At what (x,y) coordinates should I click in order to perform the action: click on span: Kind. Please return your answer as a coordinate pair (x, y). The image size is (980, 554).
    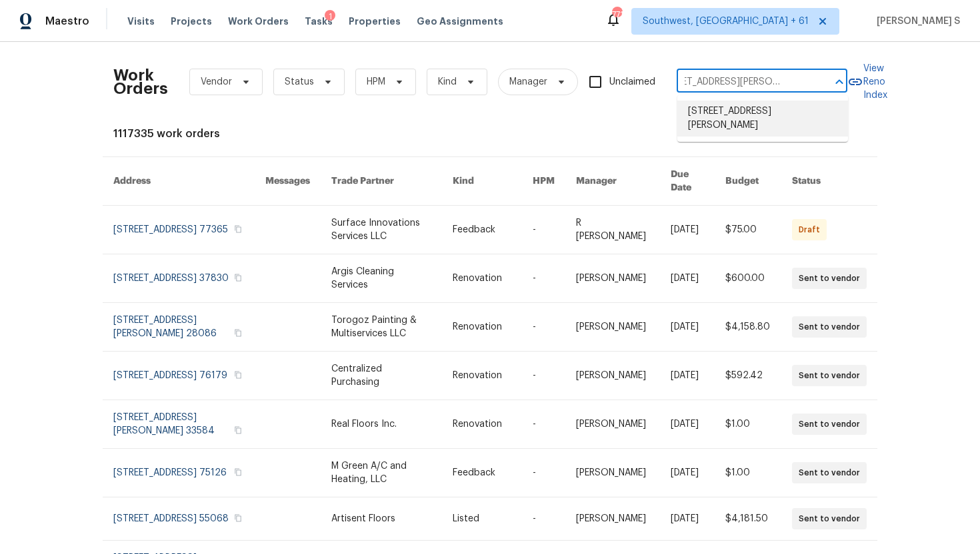
    Looking at the image, I should click on (448, 82).